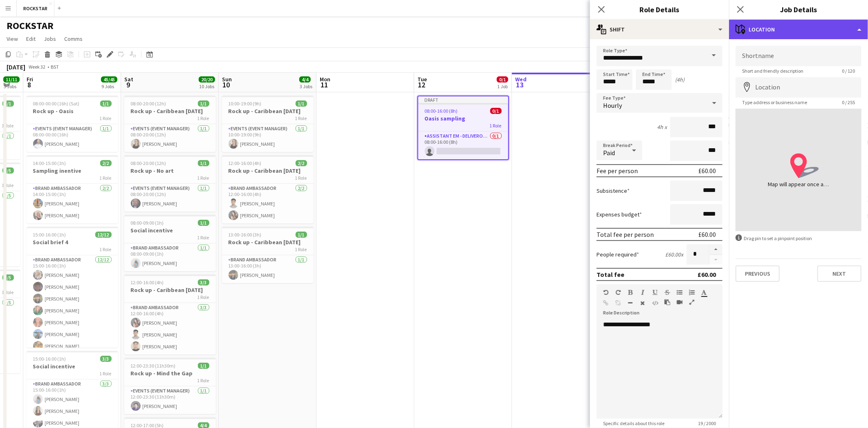 Image resolution: width=868 pixels, height=428 pixels. What do you see at coordinates (463, 127) in the screenshot?
I see `app-job-card: Draft08:00-16:00 (8h)0/1Oasis sampling1 RoleAssistant EM - Deliveroo FR0/108:00-16:00 (8h)` at bounding box center [463, 127].